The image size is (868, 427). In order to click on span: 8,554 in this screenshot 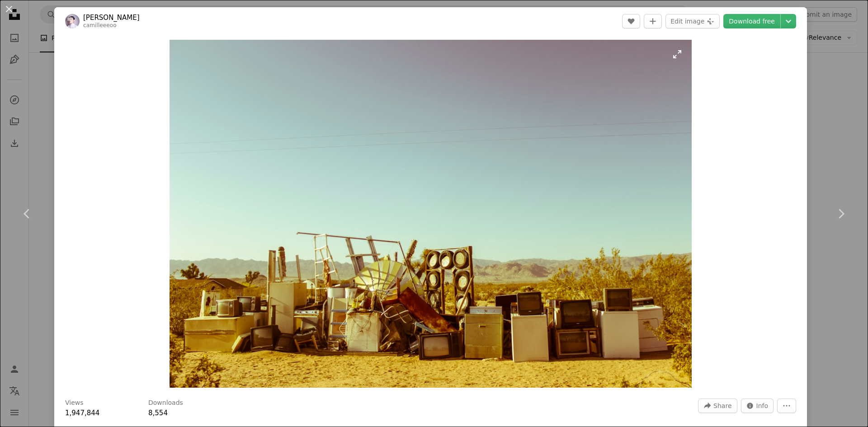, I will do `click(157, 412)`.